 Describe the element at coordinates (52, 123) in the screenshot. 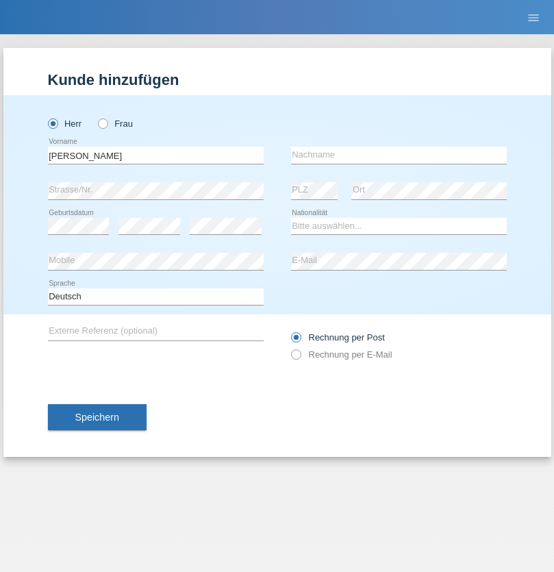

I see `input: Herr` at that location.